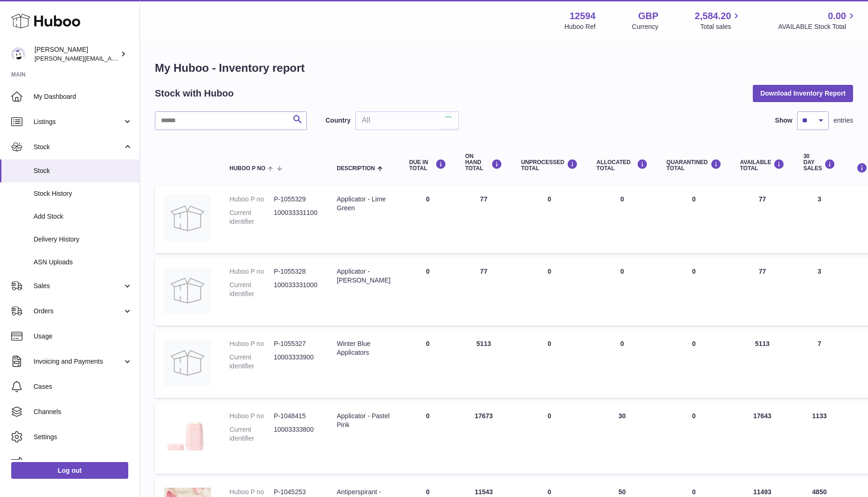 The image size is (868, 497). What do you see at coordinates (70, 470) in the screenshot?
I see `a: Log out` at bounding box center [70, 470].